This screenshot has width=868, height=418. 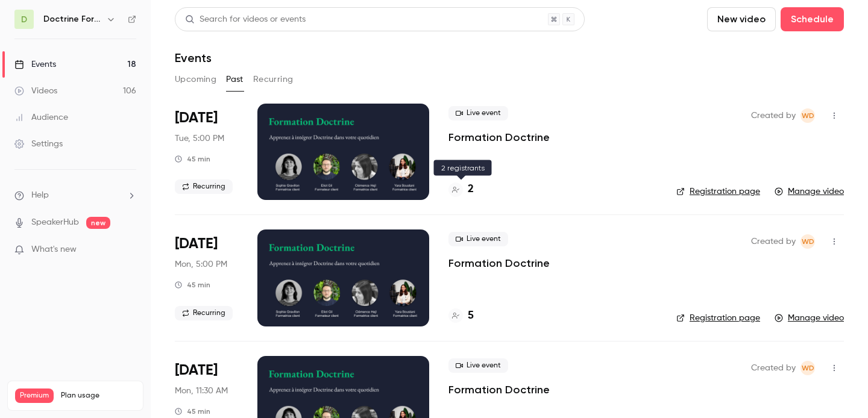 What do you see at coordinates (195, 80) in the screenshot?
I see `button: Upcoming` at bounding box center [195, 80].